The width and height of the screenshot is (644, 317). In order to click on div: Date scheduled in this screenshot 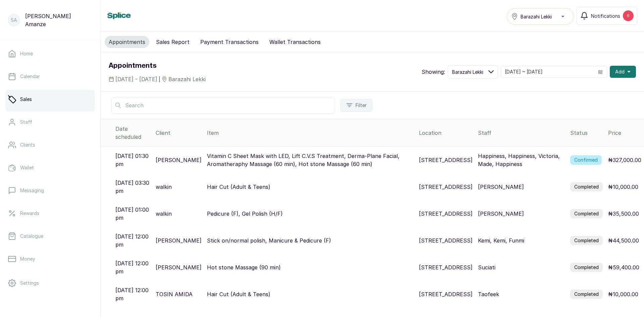, I will do `click(133, 133)`.